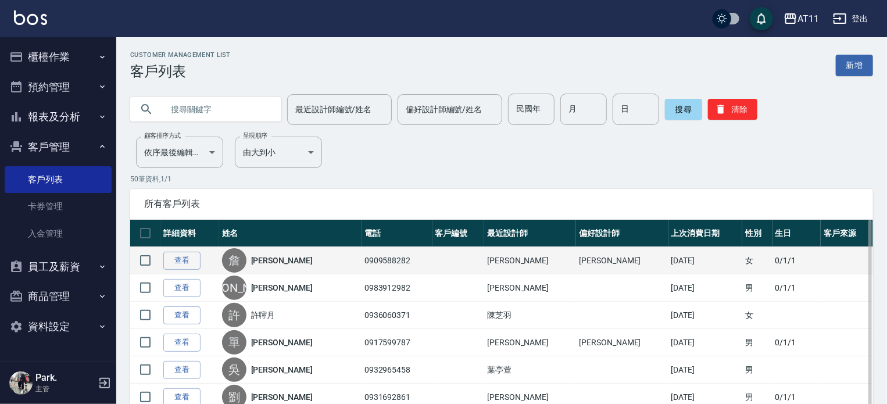  What do you see at coordinates (850, 19) in the screenshot?
I see `button: 登出` at bounding box center [850, 19].